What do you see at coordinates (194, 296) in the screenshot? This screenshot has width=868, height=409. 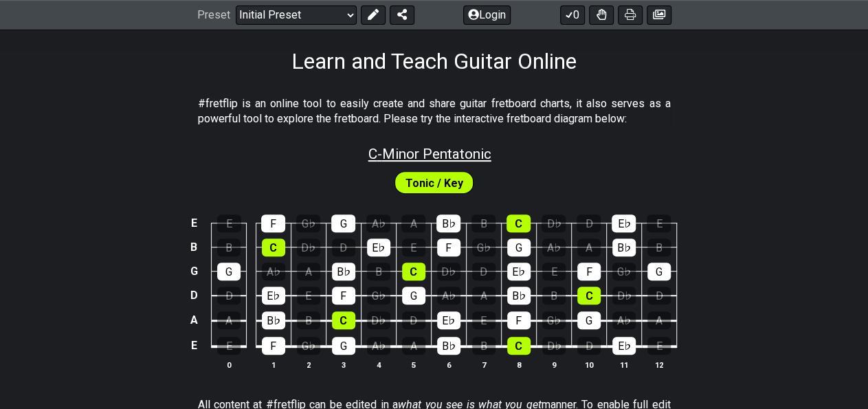 I see `td: D` at bounding box center [194, 296].